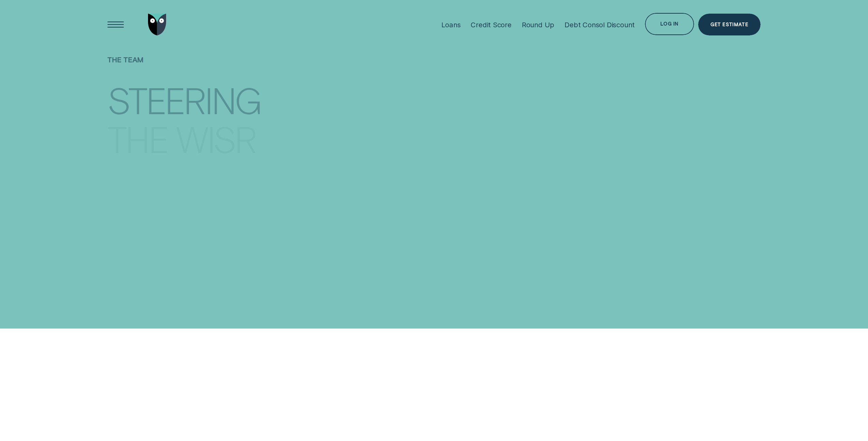  What do you see at coordinates (600, 24) in the screenshot?
I see `div: Debt Consol Discount` at bounding box center [600, 24].